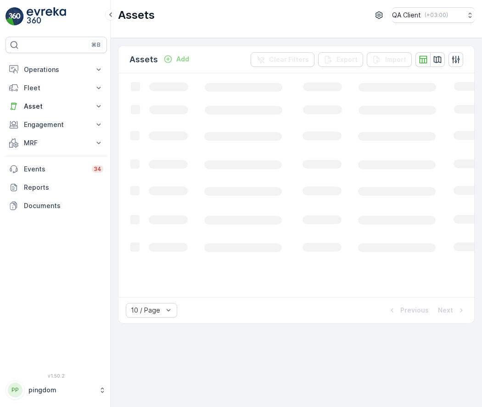  Describe the element at coordinates (61, 390) in the screenshot. I see `p: pingdom` at that location.